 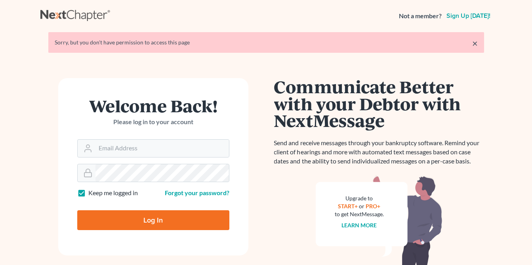 What do you see at coordinates (153, 220) in the screenshot?
I see `input: Log In` at bounding box center [153, 220].